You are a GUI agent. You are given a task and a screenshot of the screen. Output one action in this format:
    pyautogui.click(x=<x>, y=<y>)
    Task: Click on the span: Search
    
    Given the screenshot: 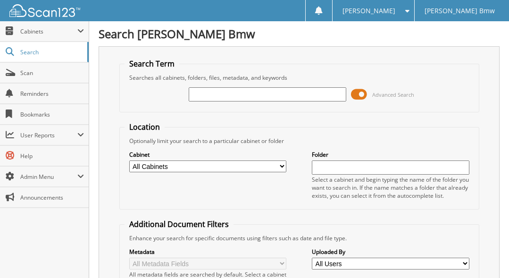 What is the action you would take?
    pyautogui.click(x=51, y=52)
    